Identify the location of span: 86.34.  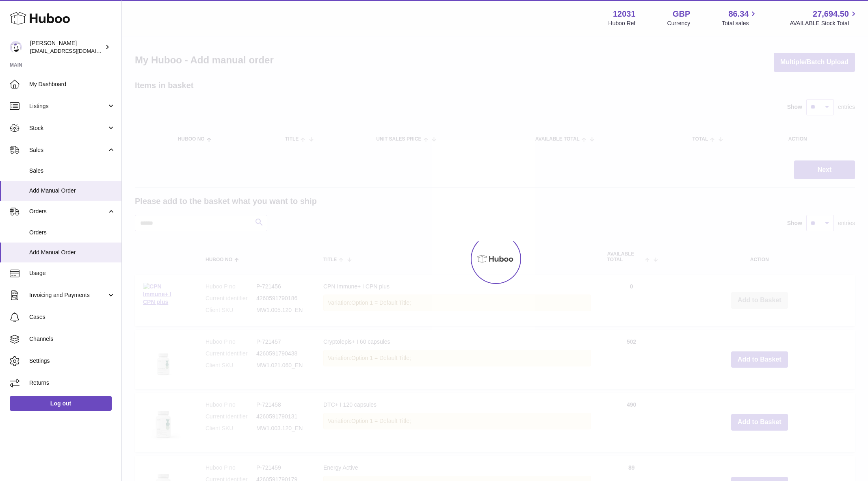
(738, 14).